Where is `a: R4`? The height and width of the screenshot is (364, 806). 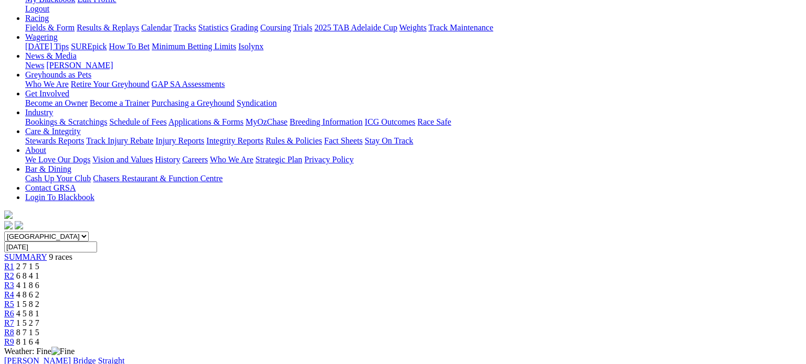
a: R4 is located at coordinates (9, 295).